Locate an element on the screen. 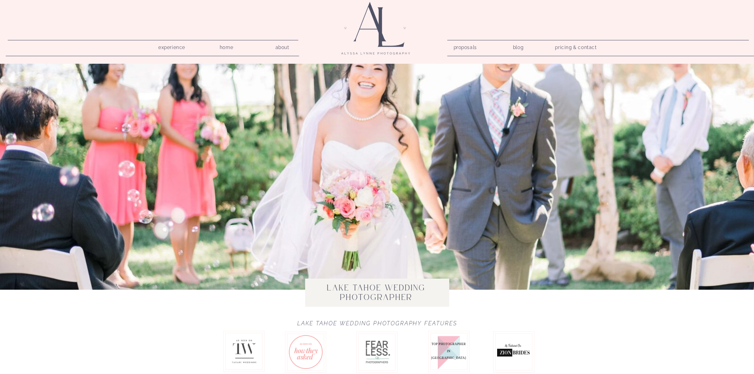 The height and width of the screenshot is (374, 754). nav: blog is located at coordinates (518, 46).